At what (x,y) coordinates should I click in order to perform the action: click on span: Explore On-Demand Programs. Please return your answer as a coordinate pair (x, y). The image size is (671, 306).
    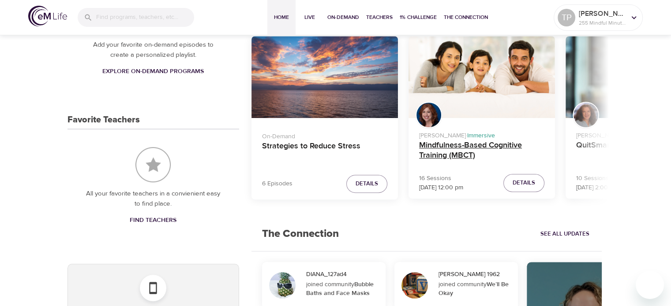
    Looking at the image, I should click on (153, 71).